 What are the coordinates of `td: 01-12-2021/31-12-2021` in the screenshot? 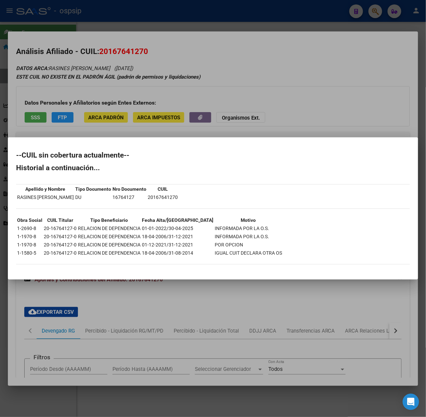 It's located at (177, 245).